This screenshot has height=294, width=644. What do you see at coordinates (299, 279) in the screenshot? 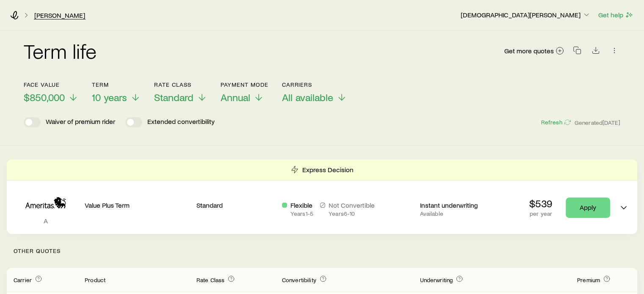
I see `span: Convertibility` at bounding box center [299, 279].